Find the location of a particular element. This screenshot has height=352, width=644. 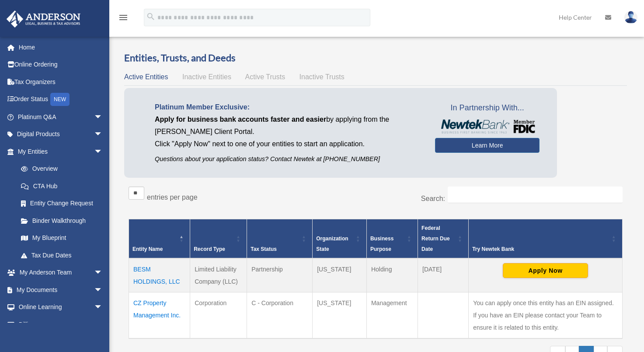

td: C - Corporation is located at coordinates (280, 315).